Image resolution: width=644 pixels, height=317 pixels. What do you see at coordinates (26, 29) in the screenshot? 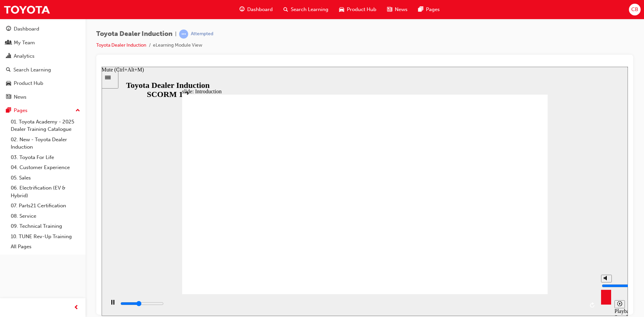
I see `div: Dashboard` at bounding box center [26, 29].